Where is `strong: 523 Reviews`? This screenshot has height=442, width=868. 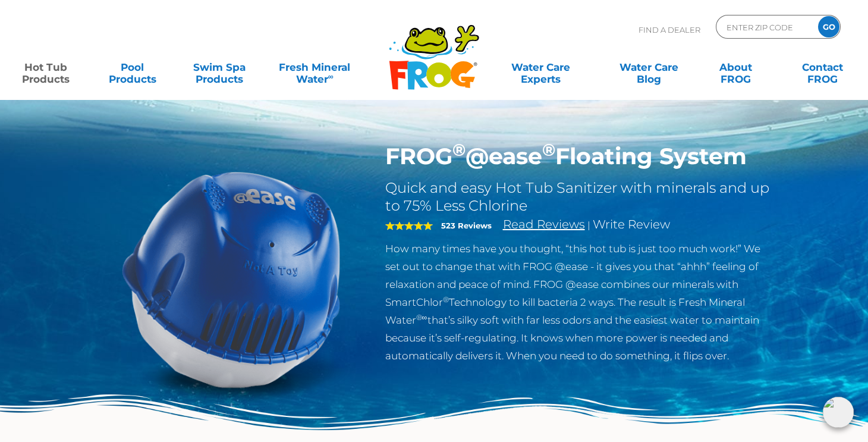 strong: 523 Reviews is located at coordinates (466, 226).